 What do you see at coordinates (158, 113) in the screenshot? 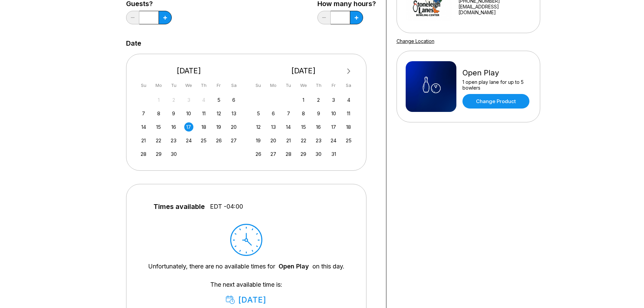
I see `div: Choose Monday, September 8th, 2025` at bounding box center [158, 113].